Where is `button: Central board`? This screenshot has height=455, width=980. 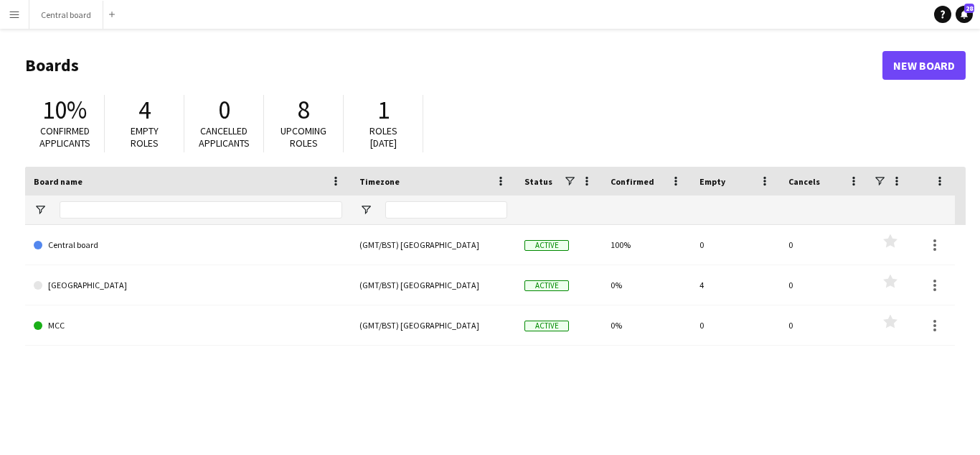
button: Central board is located at coordinates (66, 15).